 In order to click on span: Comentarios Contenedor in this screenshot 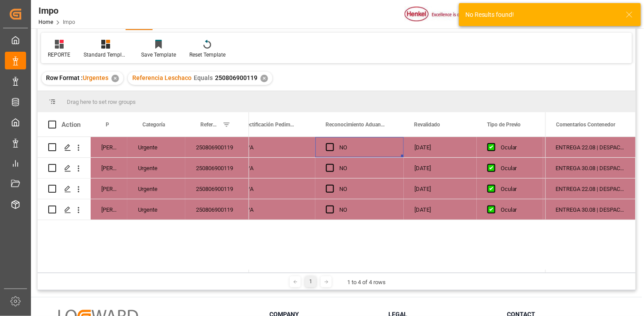, I will do `click(586, 125)`.